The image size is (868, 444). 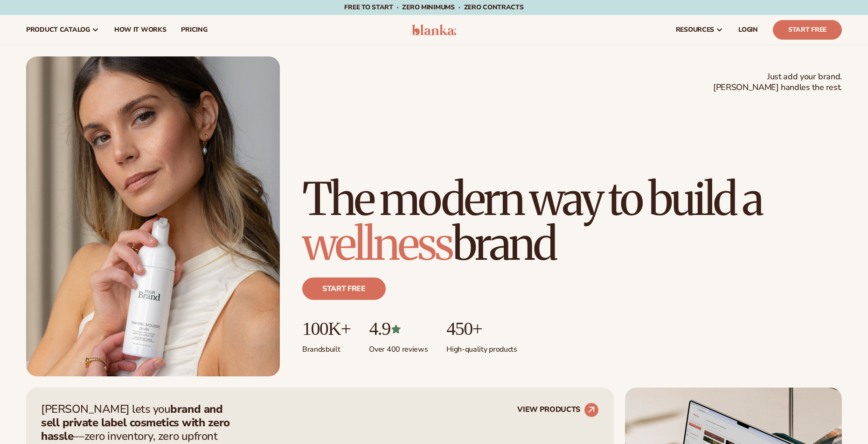 What do you see at coordinates (695, 30) in the screenshot?
I see `span: resources` at bounding box center [695, 30].